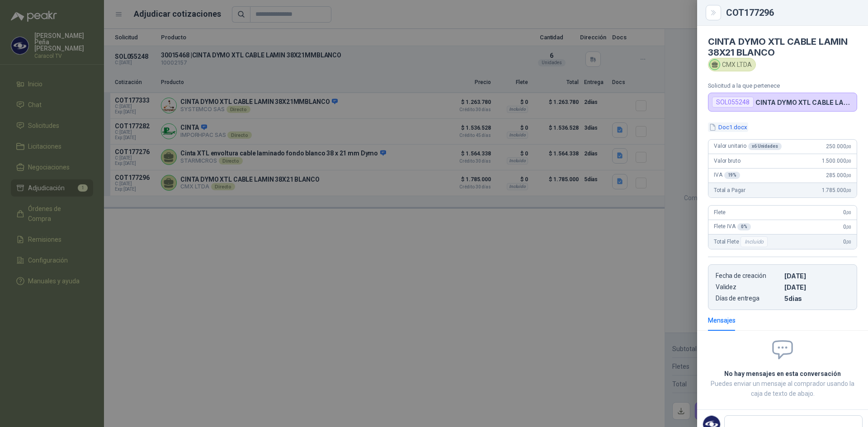 This screenshot has width=868, height=427. Describe the element at coordinates (816, 298) in the screenshot. I see `p: 5 dias` at that location.